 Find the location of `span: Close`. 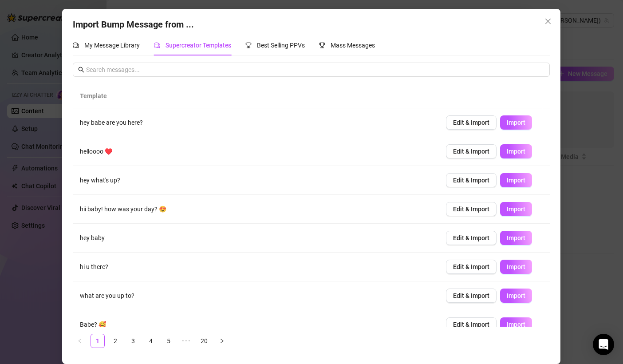

span: Close is located at coordinates (548, 21).